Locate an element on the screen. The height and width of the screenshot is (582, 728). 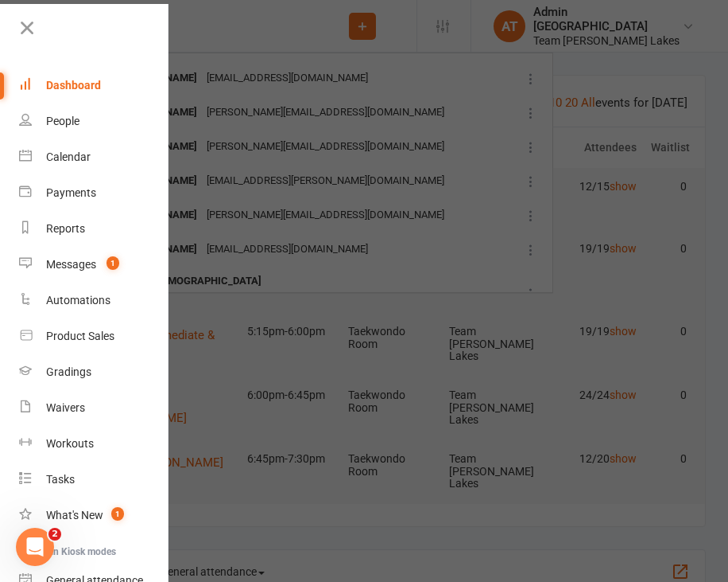
a: People is located at coordinates (93, 121).